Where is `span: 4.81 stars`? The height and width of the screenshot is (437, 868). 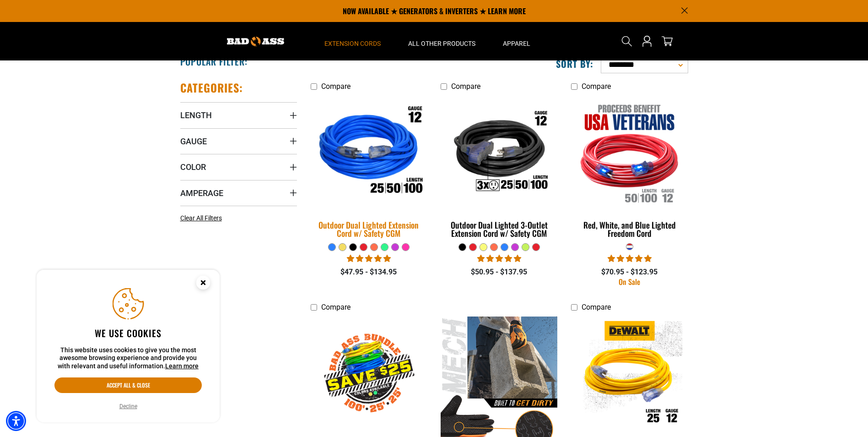 span: 4.81 stars is located at coordinates (369, 258).